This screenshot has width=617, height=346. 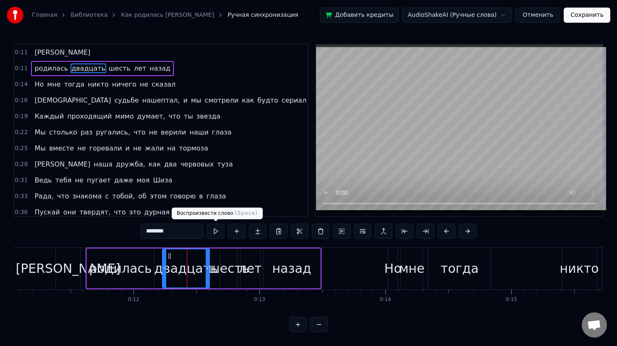 I want to click on span: 0:14, so click(x=21, y=84).